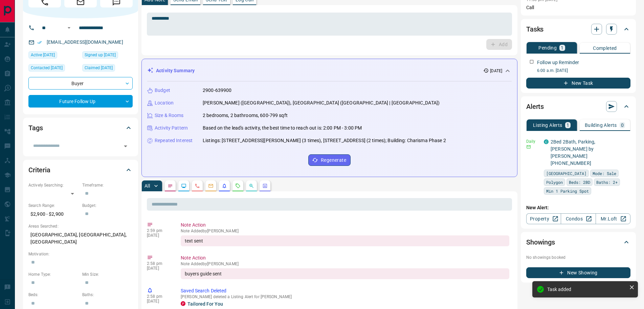 The image size is (644, 309). Describe the element at coordinates (578, 7) in the screenshot. I see `p: Call` at that location.